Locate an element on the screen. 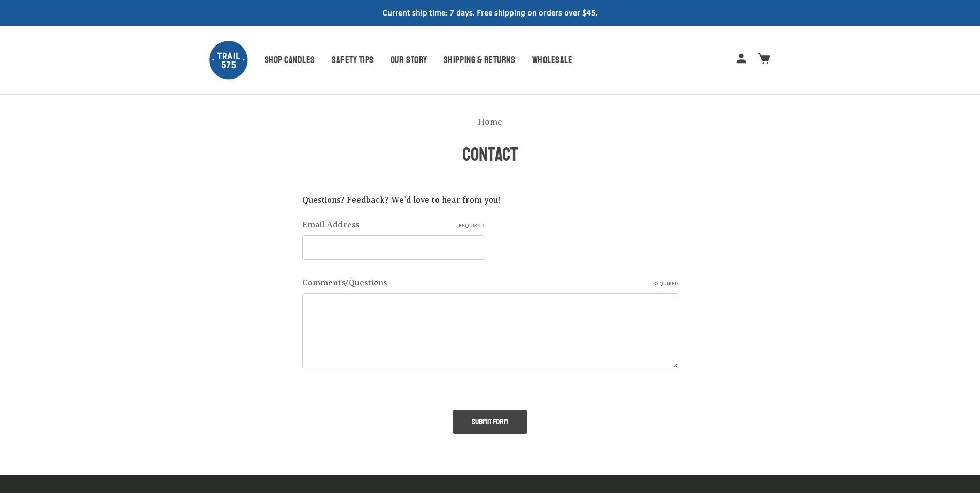 The height and width of the screenshot is (493, 980). a: Shipping & Returns is located at coordinates (487, 60).